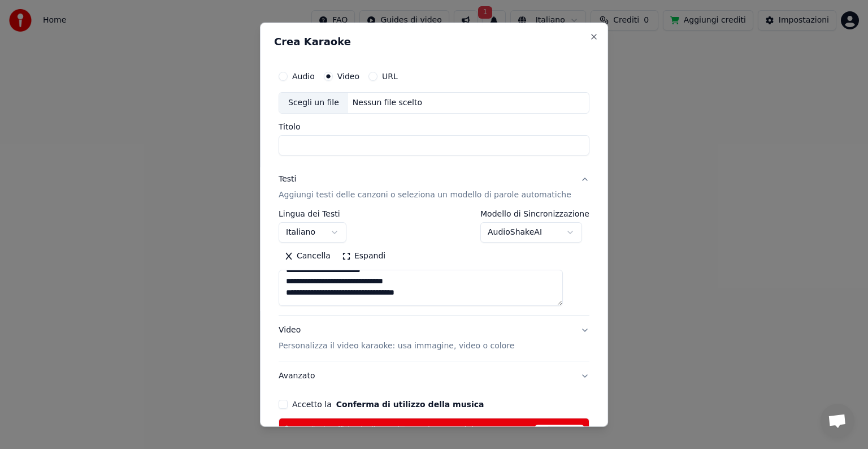  Describe the element at coordinates (387, 103) in the screenshot. I see `div: Nessun file scelto` at that location.